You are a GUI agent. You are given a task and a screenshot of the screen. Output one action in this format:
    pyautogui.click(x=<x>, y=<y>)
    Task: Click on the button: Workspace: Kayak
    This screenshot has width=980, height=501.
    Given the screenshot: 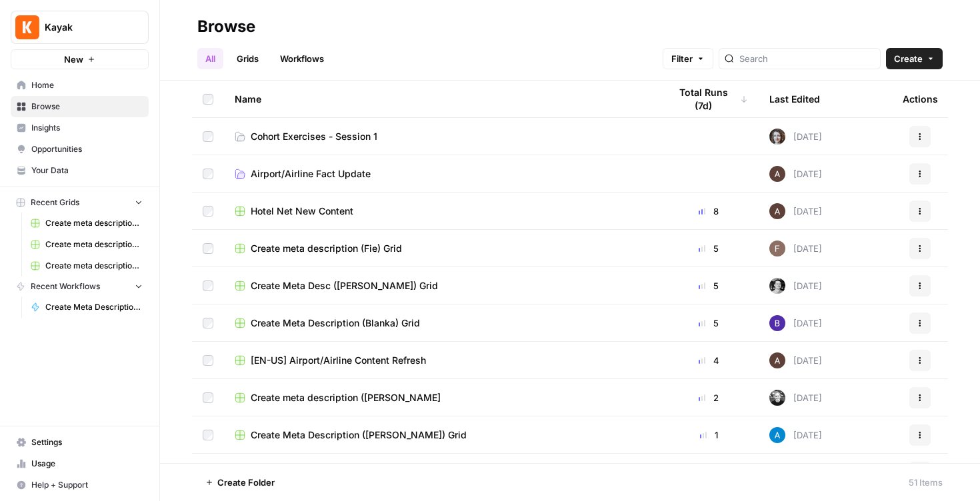 What is the action you would take?
    pyautogui.click(x=79, y=27)
    